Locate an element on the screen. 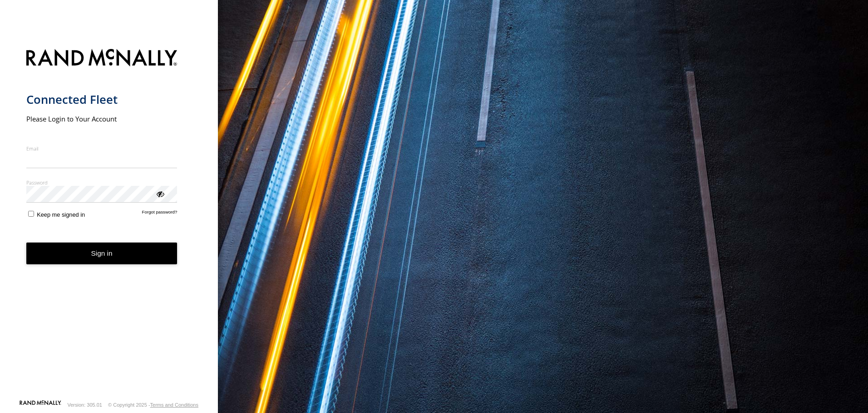 The height and width of the screenshot is (413, 868). h2: Please Login to Your Account is located at coordinates (102, 119).